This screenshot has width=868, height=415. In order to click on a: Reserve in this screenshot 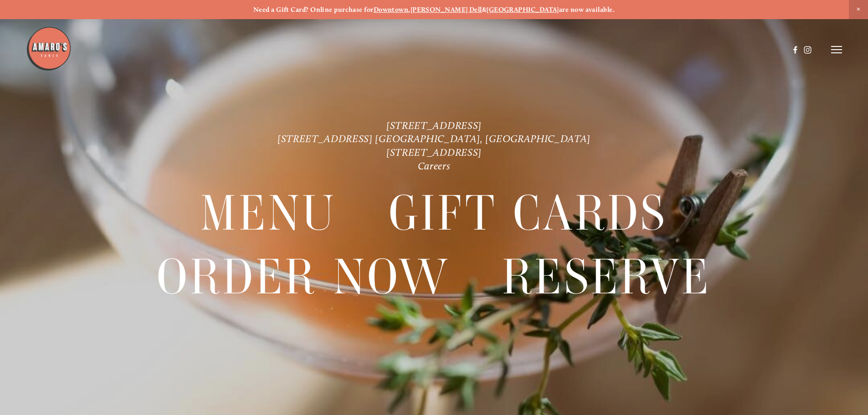, I will do `click(606, 276)`.